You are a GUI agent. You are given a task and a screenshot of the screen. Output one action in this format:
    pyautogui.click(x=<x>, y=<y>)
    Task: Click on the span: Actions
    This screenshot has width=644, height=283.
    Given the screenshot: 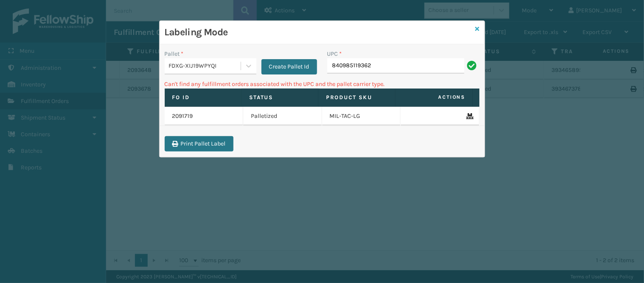 What is the action you would take?
    pyautogui.click(x=434, y=97)
    